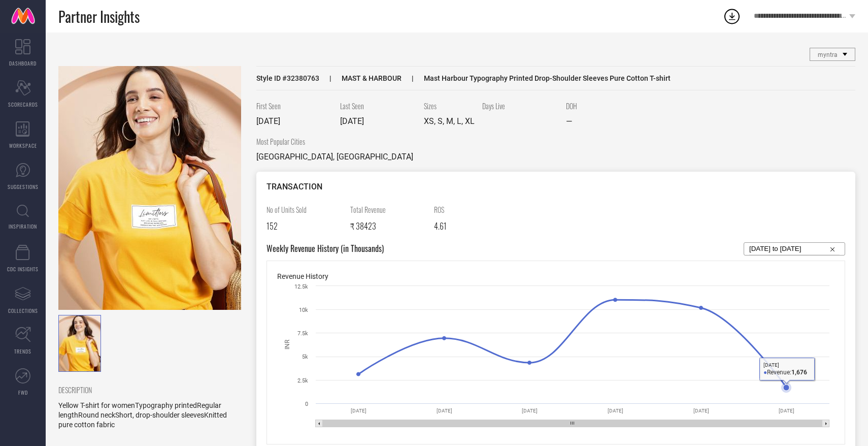 Image resolution: width=868 pixels, height=446 pixels. What do you see at coordinates (306, 403) in the screenshot?
I see `text: 0` at bounding box center [306, 403].